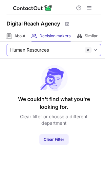 The height and width of the screenshot is (196, 105). What do you see at coordinates (55, 36) in the screenshot?
I see `span: Decision makers` at bounding box center [55, 36].